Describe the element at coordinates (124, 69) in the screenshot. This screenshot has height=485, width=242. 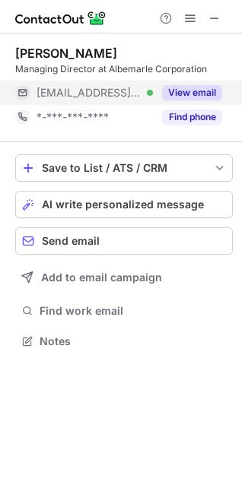
I see `div: Managing Director at Albemarle Corporation` at that location.